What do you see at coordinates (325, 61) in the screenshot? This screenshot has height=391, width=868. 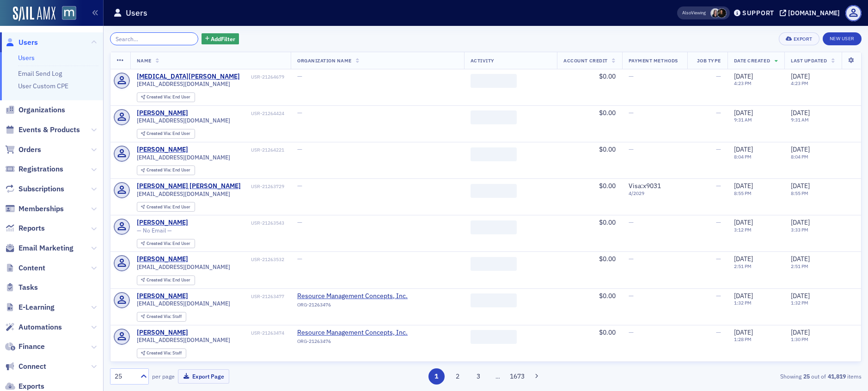 I see `span: Organization Name` at bounding box center [325, 61].